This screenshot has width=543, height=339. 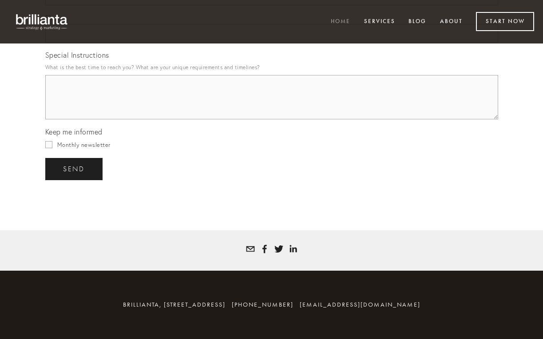 I want to click on a: Tatyana Bolotnikov White, so click(x=264, y=249).